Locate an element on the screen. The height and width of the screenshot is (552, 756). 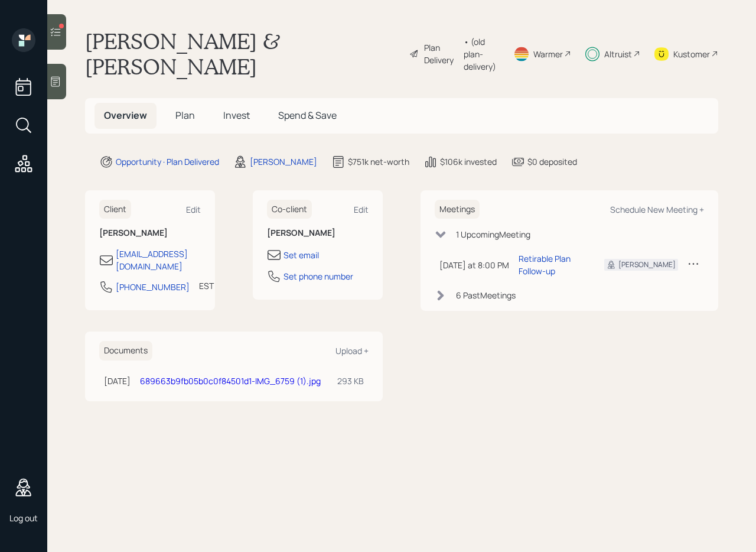
span: Overview is located at coordinates (125, 115).